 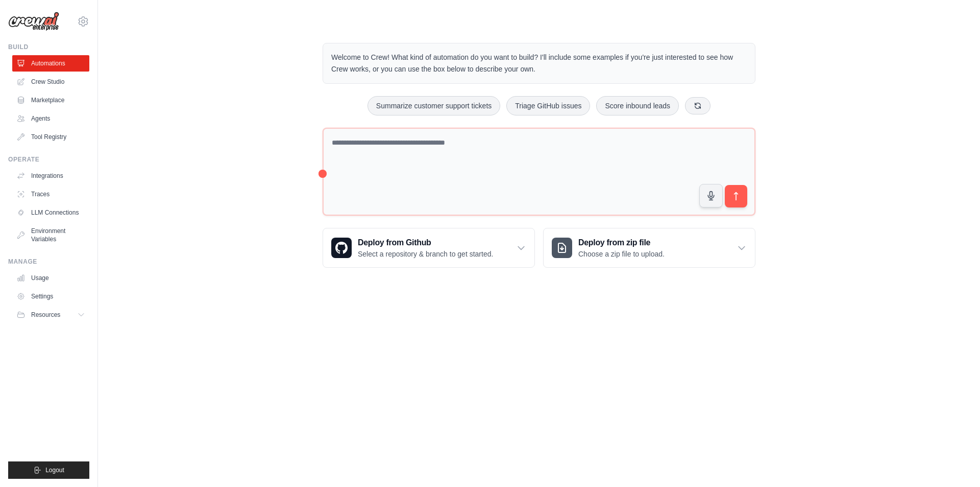 I want to click on button: Resources, so click(x=51, y=314).